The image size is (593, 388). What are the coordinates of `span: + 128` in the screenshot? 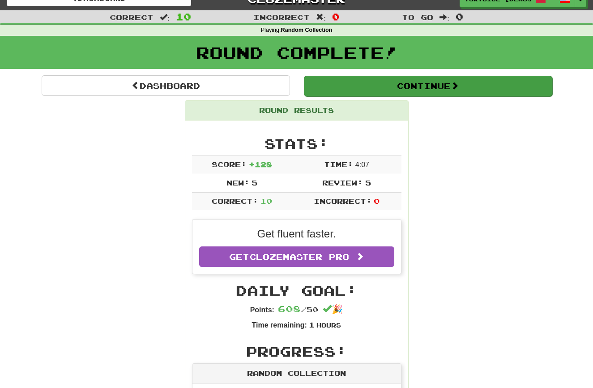 It's located at (261, 164).